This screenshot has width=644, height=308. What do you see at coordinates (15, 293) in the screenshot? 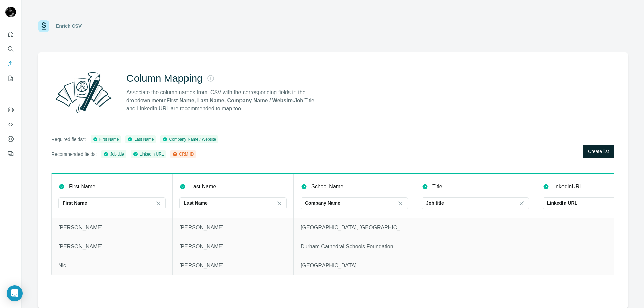
I see `div: Open Intercom Messenger` at bounding box center [15, 293].